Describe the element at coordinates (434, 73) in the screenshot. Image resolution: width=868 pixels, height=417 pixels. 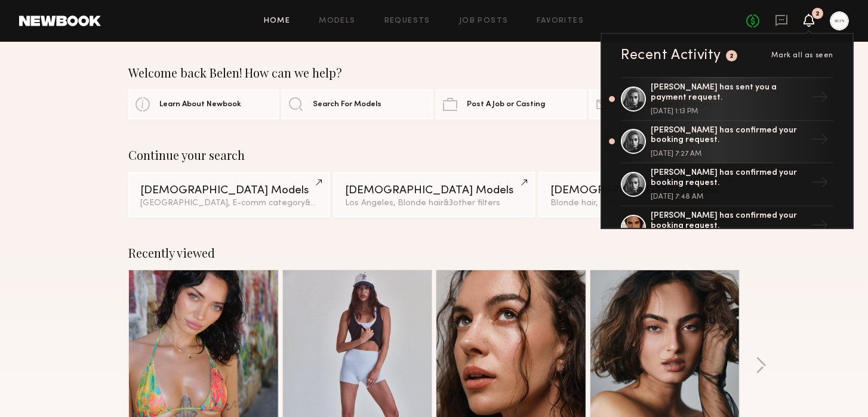
I see `div: Welcome back Belen! How can we help?` at that location.